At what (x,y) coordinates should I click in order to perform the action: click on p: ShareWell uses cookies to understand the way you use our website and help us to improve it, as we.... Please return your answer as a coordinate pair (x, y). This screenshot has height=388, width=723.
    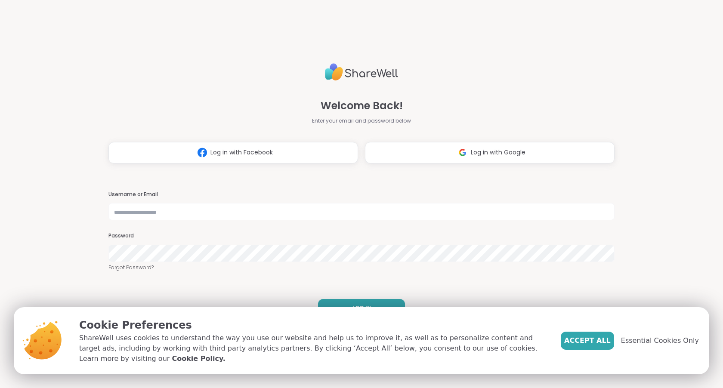
    Looking at the image, I should click on (313, 348).